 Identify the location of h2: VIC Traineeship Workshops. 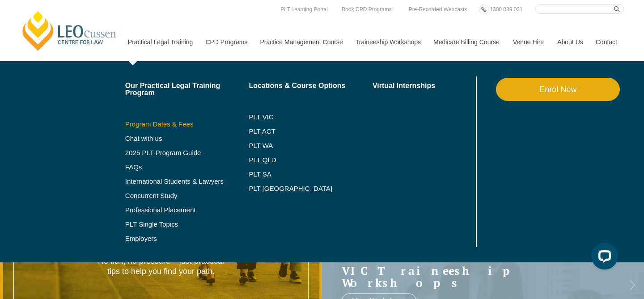
(474, 276).